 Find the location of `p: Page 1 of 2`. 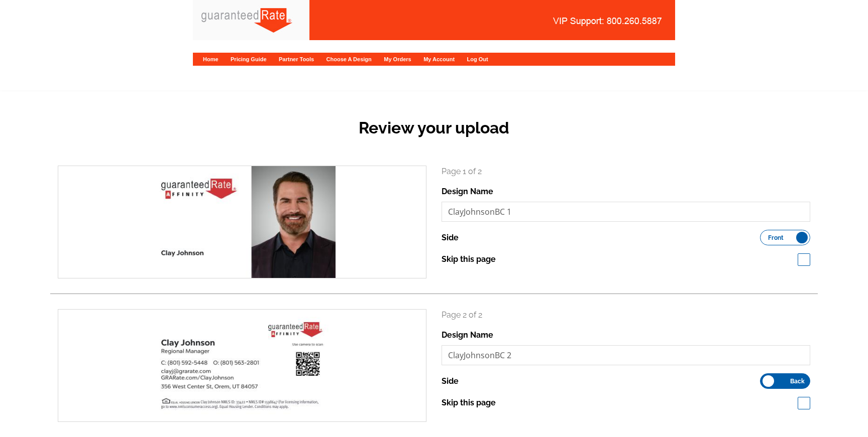

p: Page 1 of 2 is located at coordinates (626, 172).